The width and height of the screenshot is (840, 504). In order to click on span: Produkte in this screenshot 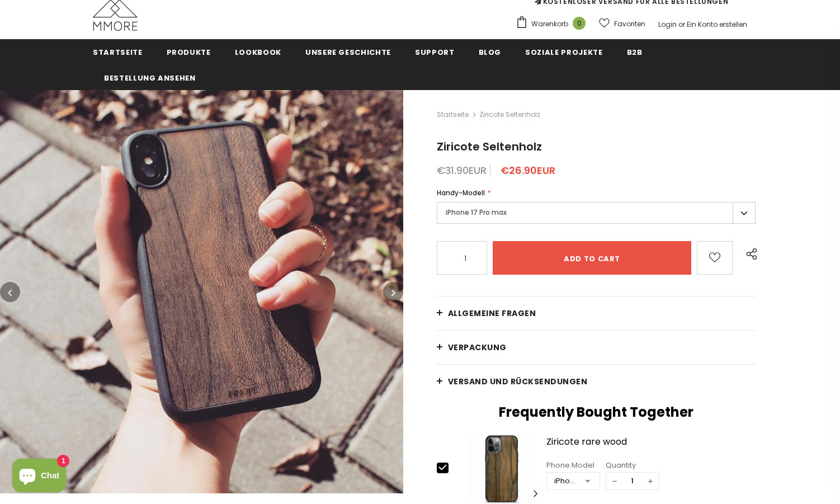, I will do `click(189, 52)`.